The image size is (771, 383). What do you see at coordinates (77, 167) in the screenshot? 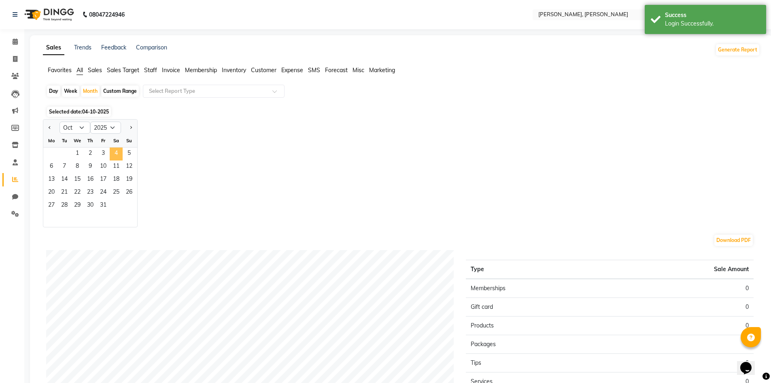
I see `span: 8` at bounding box center [77, 167].